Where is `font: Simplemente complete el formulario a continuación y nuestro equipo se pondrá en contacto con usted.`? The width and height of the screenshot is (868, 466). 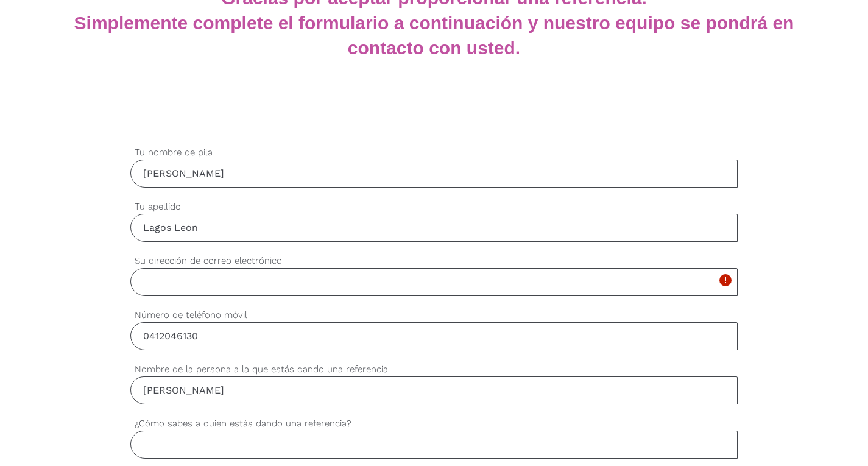
font: Simplemente complete el formulario a continuación y nuestro equipo se pondrá en contacto con usted. is located at coordinates (437, 35).